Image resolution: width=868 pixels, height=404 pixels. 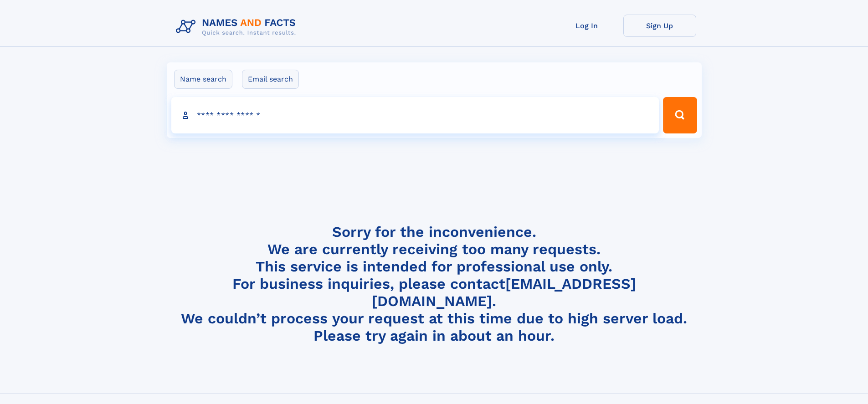 I want to click on img: Logo Names and Facts, so click(x=238, y=27).